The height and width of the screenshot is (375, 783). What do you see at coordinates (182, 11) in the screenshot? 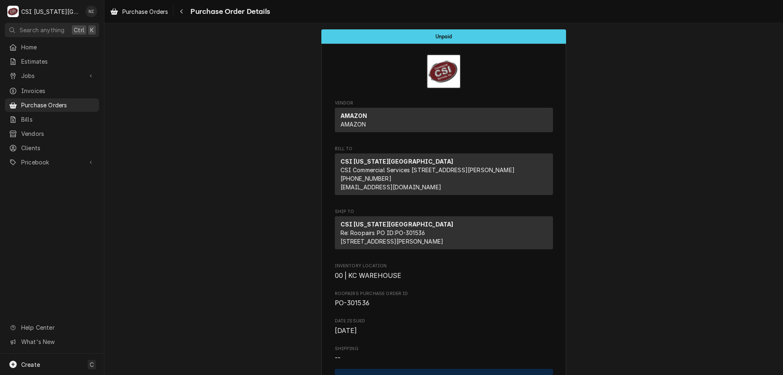
I see `button: Navigate back` at bounding box center [182, 11].